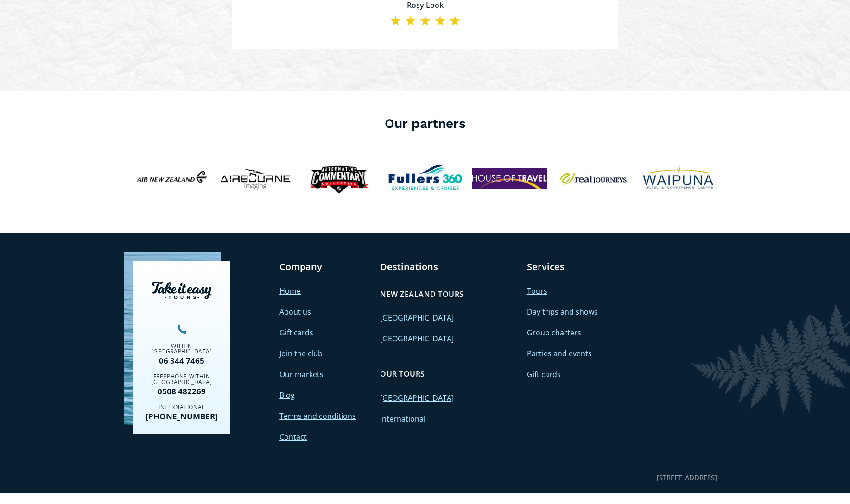 Image resolution: width=850 pixels, height=504 pixels. I want to click on a: Destinations, so click(409, 267).